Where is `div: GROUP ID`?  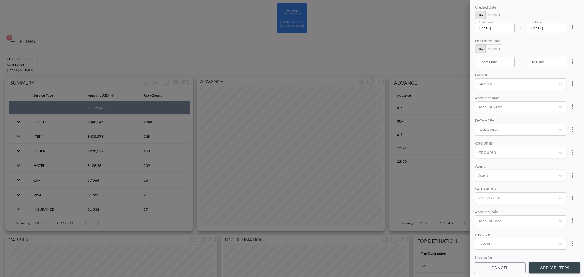 div: GROUP ID is located at coordinates (520, 144).